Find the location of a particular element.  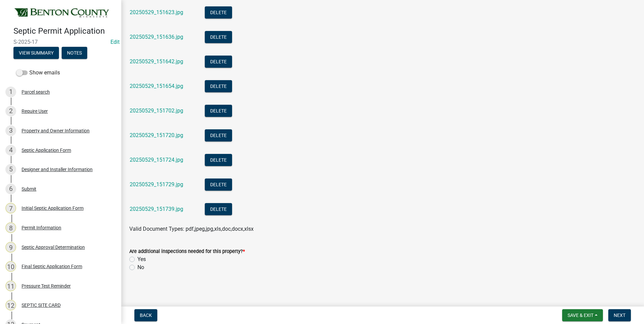

div: 1 is located at coordinates (11, 92).